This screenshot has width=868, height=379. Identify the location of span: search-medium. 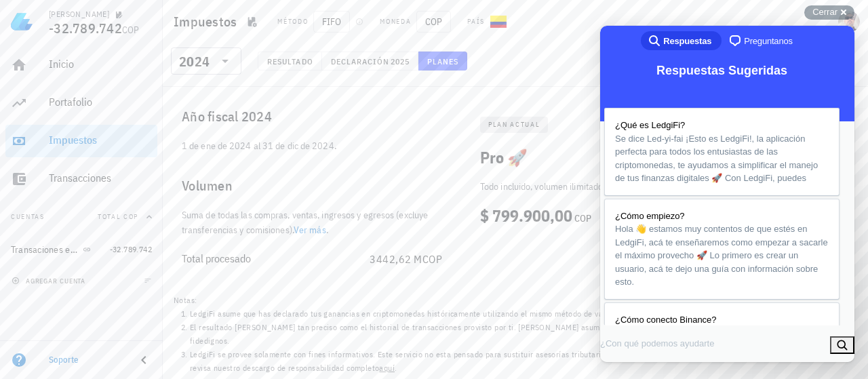
(54, 14).